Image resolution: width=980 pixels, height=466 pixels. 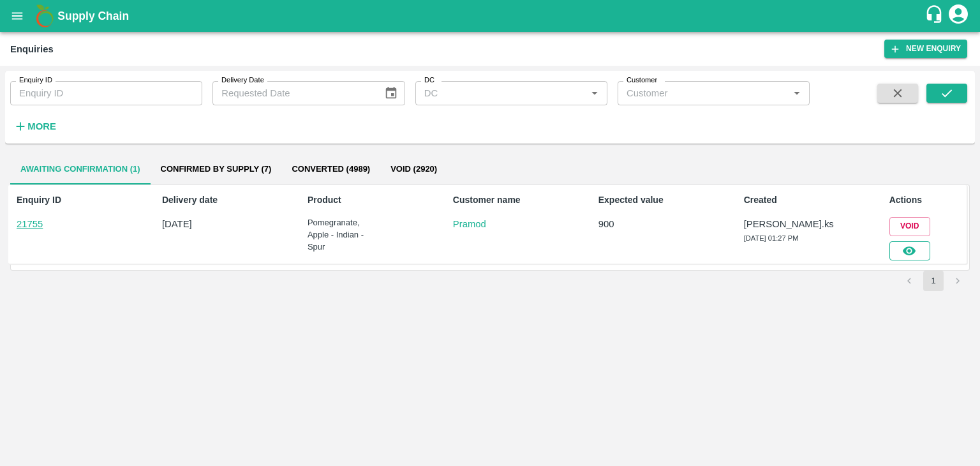 I want to click on input: Enquiry ID, so click(x=106, y=93).